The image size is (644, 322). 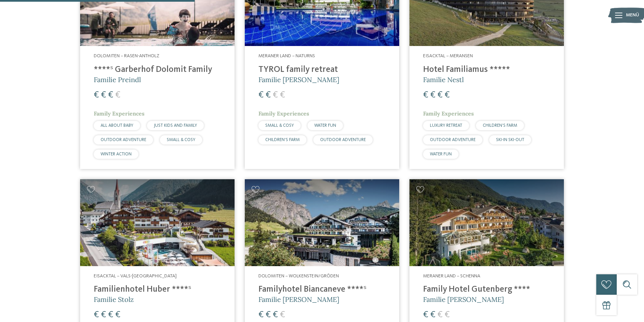 I want to click on h4: TYROL family retreat, so click(x=322, y=70).